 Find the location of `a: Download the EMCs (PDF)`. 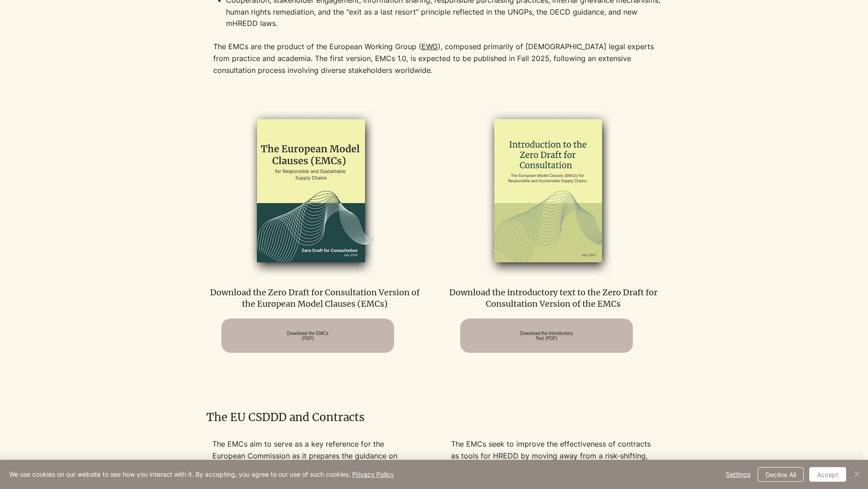

a: Download the EMCs (PDF) is located at coordinates (307, 335).